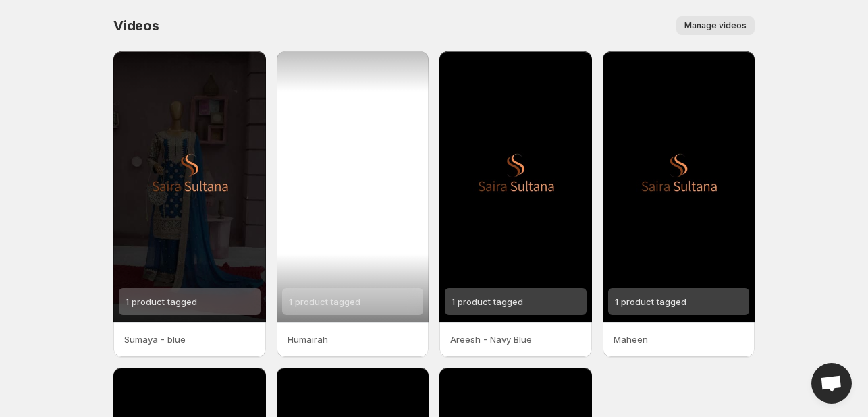  I want to click on span: Manage videos, so click(715, 26).